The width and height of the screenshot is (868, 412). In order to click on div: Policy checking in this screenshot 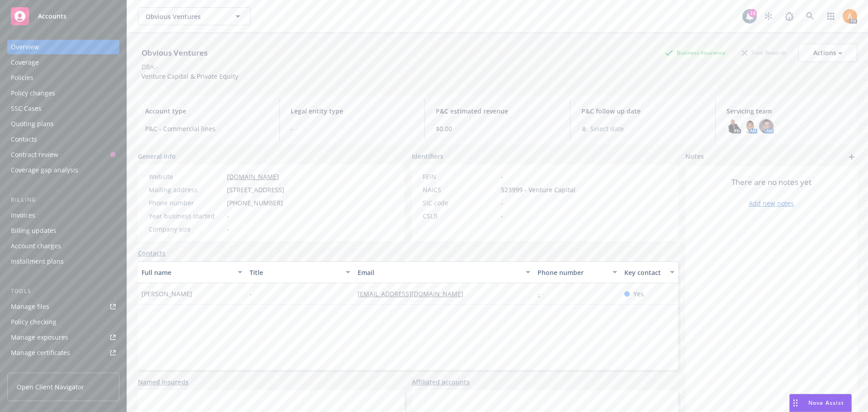, I will do `click(34, 322)`.